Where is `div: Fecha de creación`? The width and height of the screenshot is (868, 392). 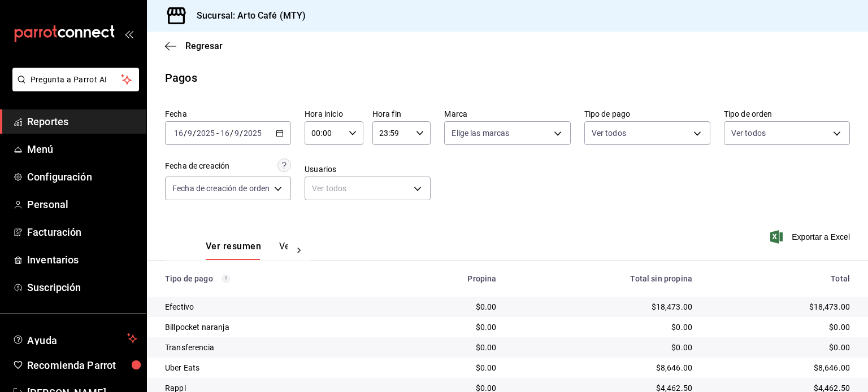 div: Fecha de creación is located at coordinates (197, 166).